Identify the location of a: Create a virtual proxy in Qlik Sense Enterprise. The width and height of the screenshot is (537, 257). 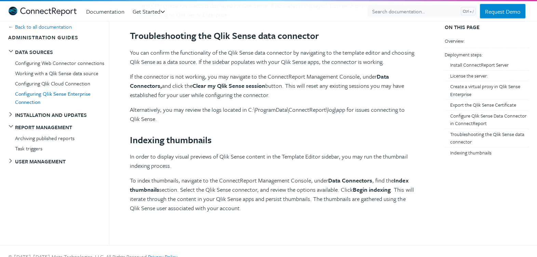
(489, 91).